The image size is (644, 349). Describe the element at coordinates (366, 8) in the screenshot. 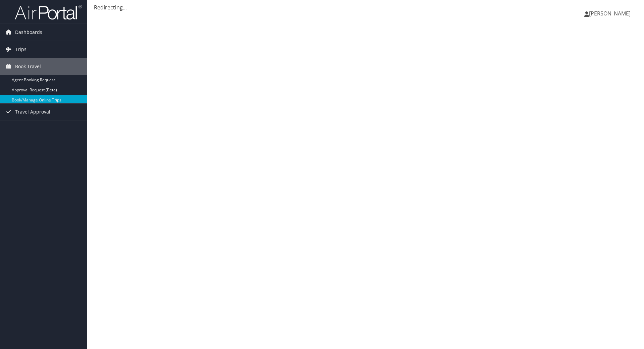

I see `div: Redirecting...` at that location.